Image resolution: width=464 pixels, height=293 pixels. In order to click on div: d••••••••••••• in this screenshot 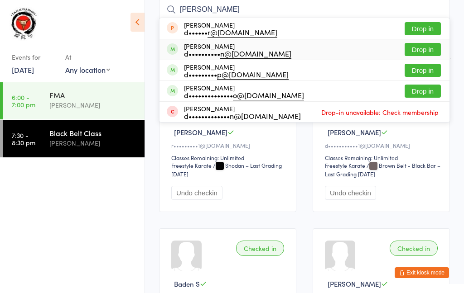, I will do `click(242, 116)`.